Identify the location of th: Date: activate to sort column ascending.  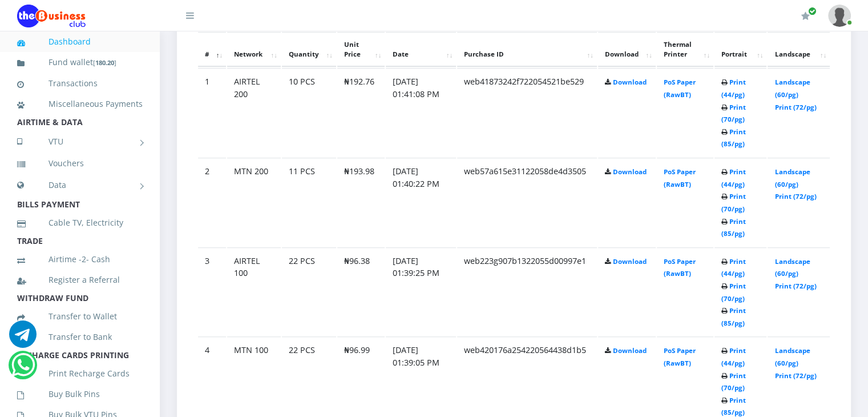
(421, 50).